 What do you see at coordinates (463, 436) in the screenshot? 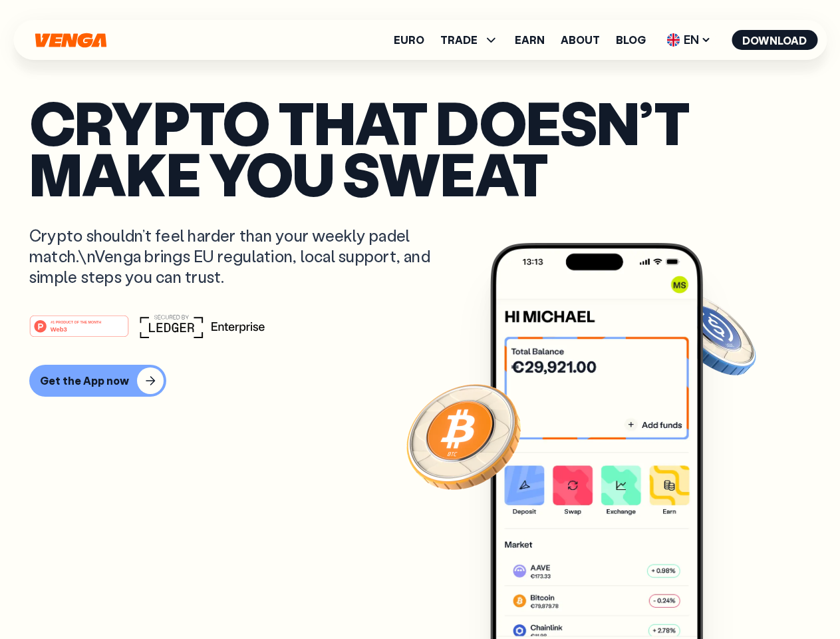
I see `img: Bitcoin` at bounding box center [463, 436].